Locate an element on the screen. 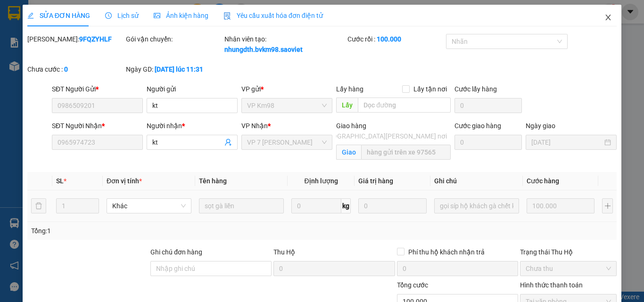 This screenshot has width=644, height=302. span: Chưa thu is located at coordinates (568, 269).